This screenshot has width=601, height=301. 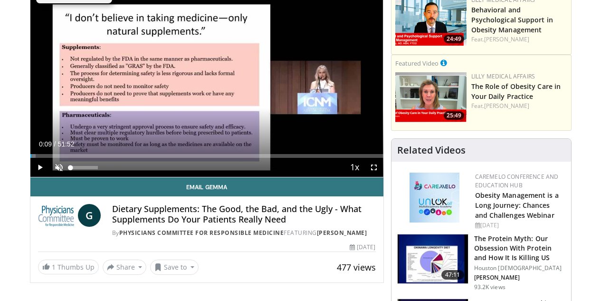 I want to click on button: Playback Rate, so click(x=355, y=167).